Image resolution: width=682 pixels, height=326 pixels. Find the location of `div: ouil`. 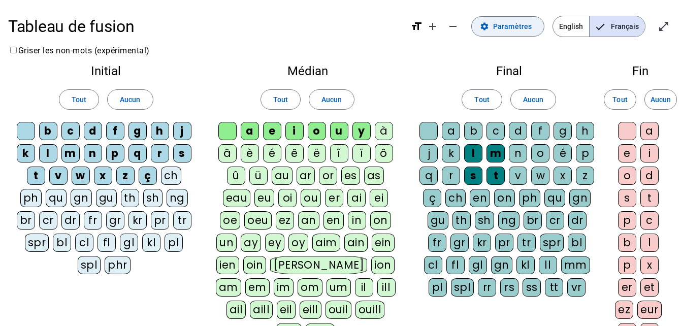

div: ouil is located at coordinates (338, 310).